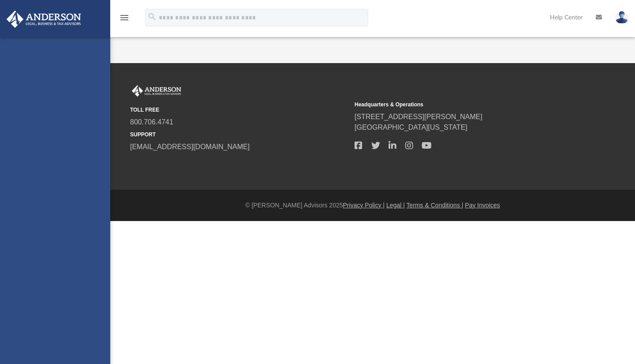 This screenshot has width=635, height=364. What do you see at coordinates (239, 134) in the screenshot?
I see `small: SUPPORT` at bounding box center [239, 134].